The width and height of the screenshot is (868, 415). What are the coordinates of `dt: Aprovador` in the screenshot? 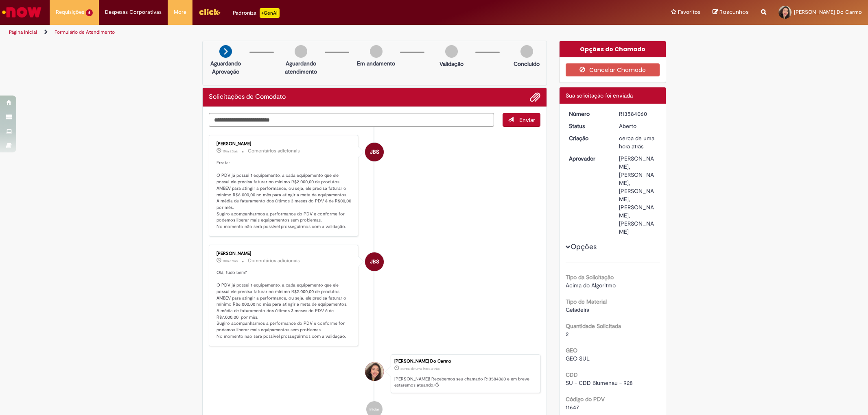 It's located at (587, 158).